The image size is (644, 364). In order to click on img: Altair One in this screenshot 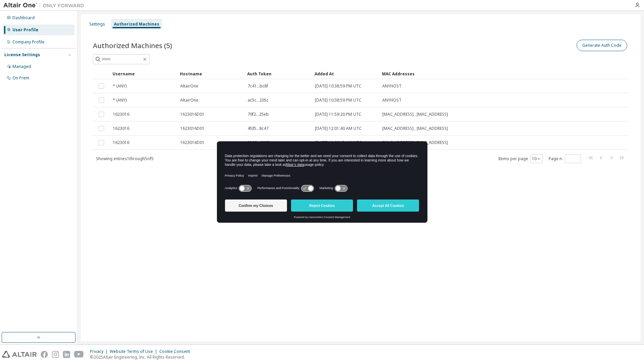, I will do `click(46, 6)`.